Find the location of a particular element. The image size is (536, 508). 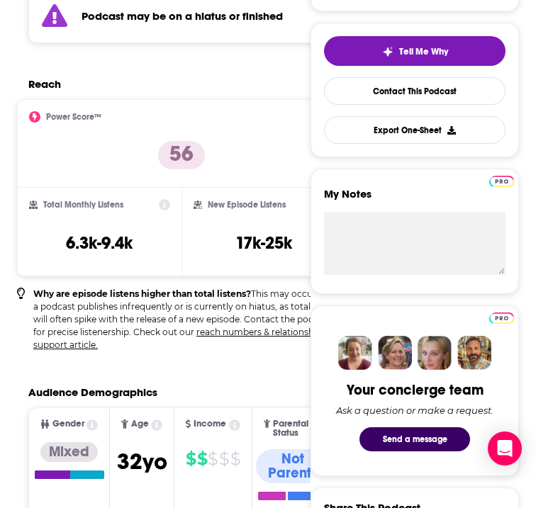

span: Income is located at coordinates (210, 424).